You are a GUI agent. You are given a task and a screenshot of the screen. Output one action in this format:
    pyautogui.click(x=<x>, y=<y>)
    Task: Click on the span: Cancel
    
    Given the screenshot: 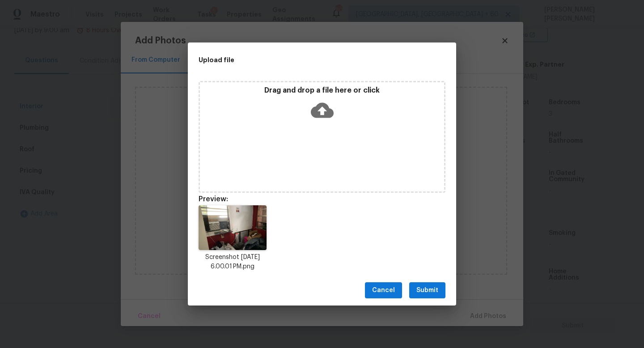 What is the action you would take?
    pyautogui.click(x=383, y=290)
    